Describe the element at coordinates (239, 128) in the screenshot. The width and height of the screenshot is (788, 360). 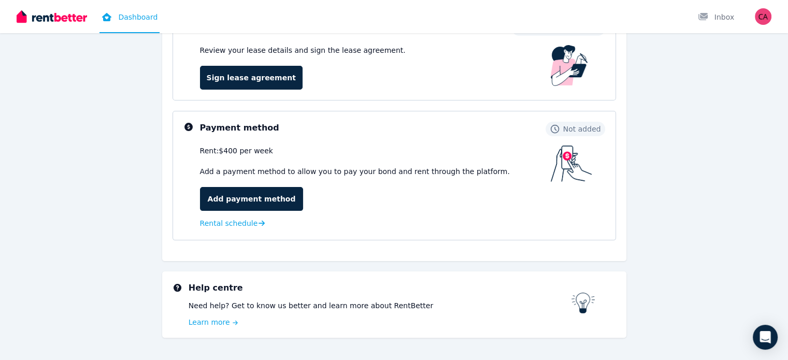
I see `h3: Payment method` at that location.